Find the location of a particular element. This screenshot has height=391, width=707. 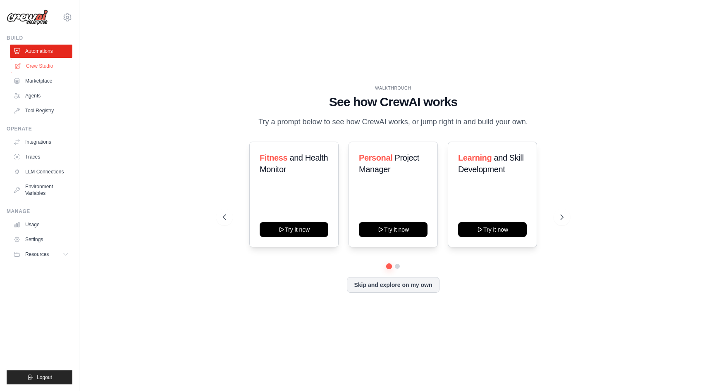

div: Manage is located at coordinates (39, 212).